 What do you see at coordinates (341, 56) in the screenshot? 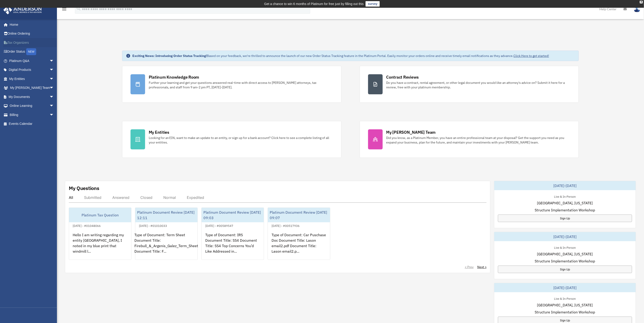
I see `div: Based on your feedback, we're thrilled to announce the launch of our new Order Status Tracking fe...` at bounding box center [341, 56].